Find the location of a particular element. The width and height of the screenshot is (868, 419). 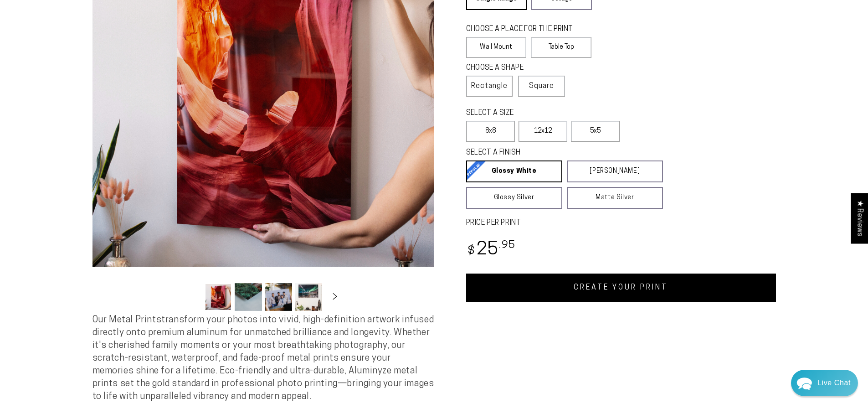

a: Leave A Message is located at coordinates (97, 282).